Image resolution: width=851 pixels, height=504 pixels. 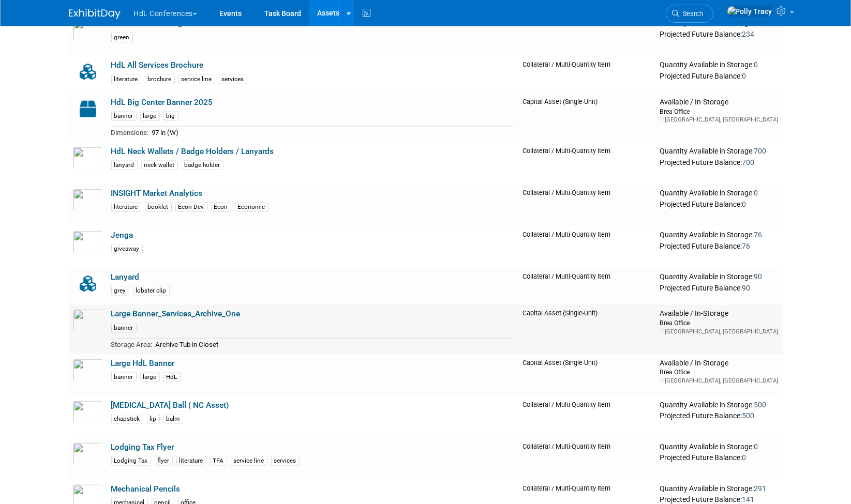 I want to click on a: Mechanical Pencils, so click(x=146, y=489).